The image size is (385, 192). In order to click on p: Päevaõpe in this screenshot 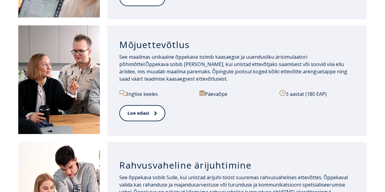, I will do `click(237, 94)`.